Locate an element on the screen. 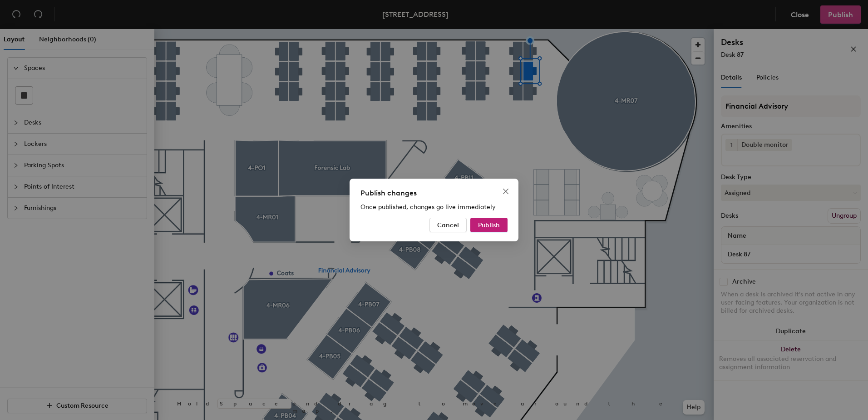 The image size is (868, 420). button: Publish is located at coordinates (489, 225).